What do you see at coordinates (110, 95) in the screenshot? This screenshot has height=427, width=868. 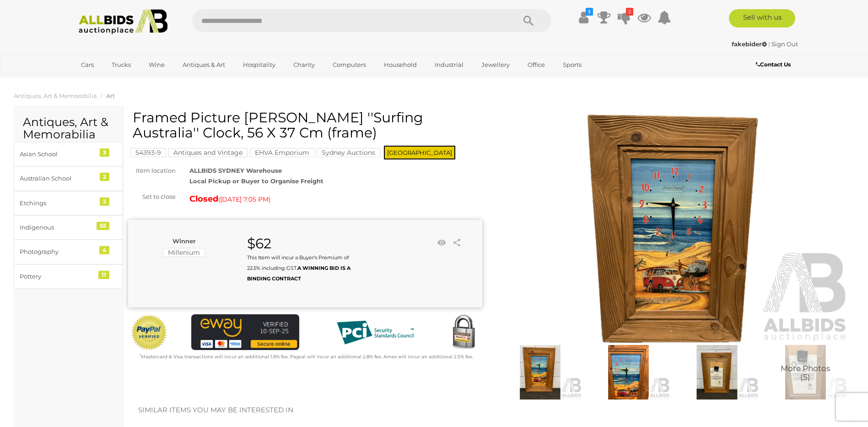 I see `a: Art` at bounding box center [110, 95].